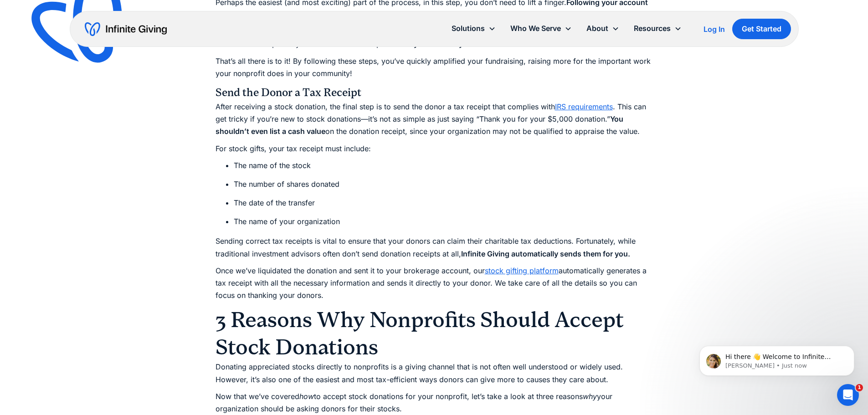  I want to click on p: Donating appreciated stocks directly to nonprofits is a giving channel that is not often well und..., so click(434, 373).